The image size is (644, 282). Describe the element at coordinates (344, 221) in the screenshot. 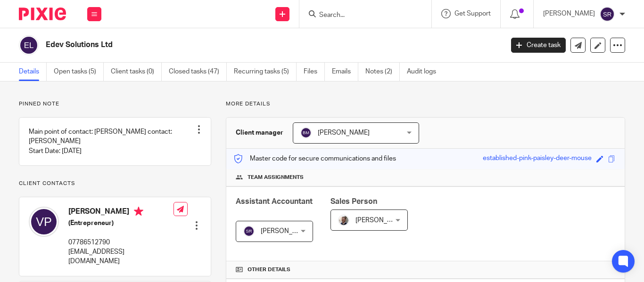

I see `img: Matt%20Circle.png` at that location.